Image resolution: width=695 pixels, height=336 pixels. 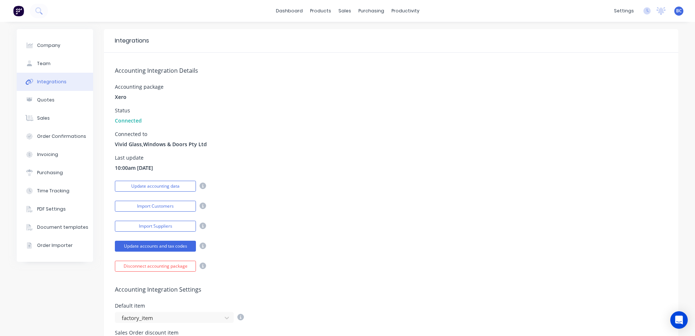 I want to click on button: Disconnect accounting package, so click(x=155, y=266).